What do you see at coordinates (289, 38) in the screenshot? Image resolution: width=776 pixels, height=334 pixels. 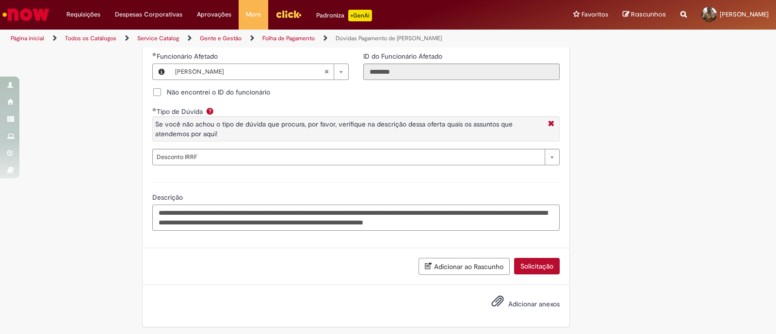 I see `a: Folha de Pagamento` at bounding box center [289, 38].